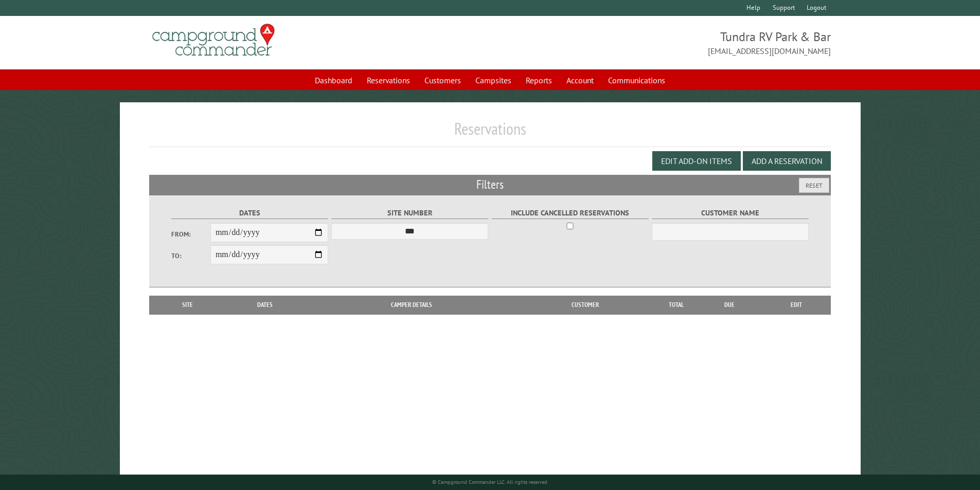 The width and height of the screenshot is (980, 490). I want to click on a: Campsites, so click(493, 80).